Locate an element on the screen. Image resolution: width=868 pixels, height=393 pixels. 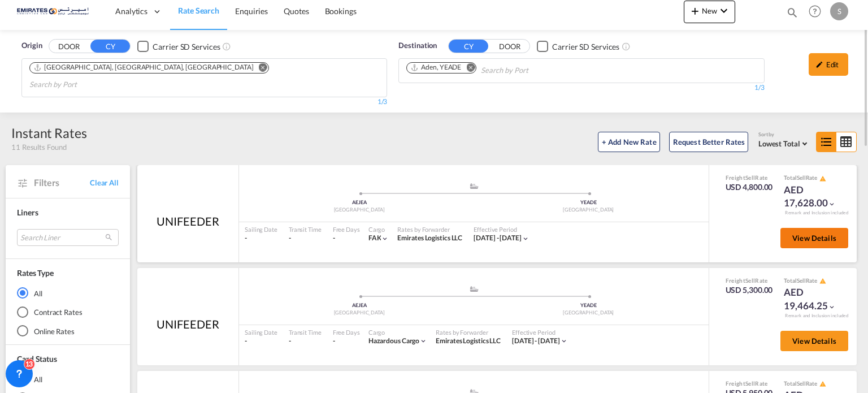
md-radio-button: Online Rates is located at coordinates (68, 331).